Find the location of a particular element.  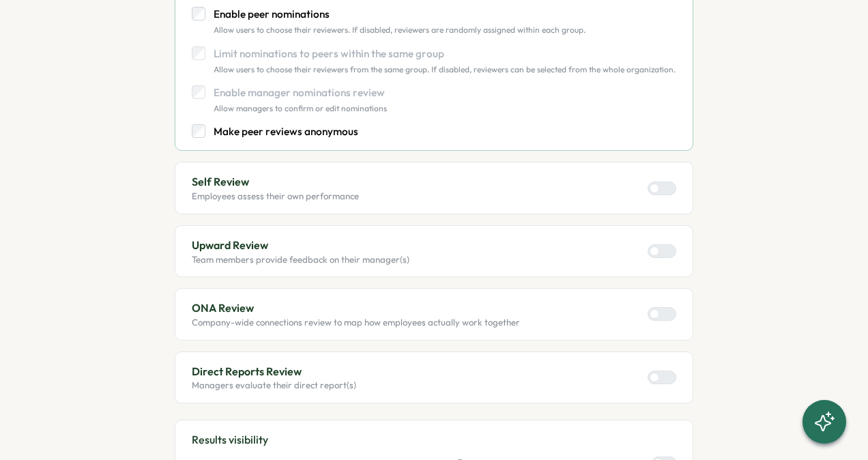

p: Enable manager nominations review is located at coordinates (300, 93).